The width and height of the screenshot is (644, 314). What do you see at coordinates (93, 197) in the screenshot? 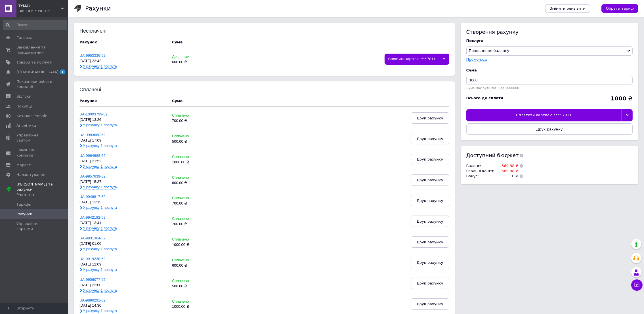
I see `a: UA-9948817-62` at bounding box center [93, 197].